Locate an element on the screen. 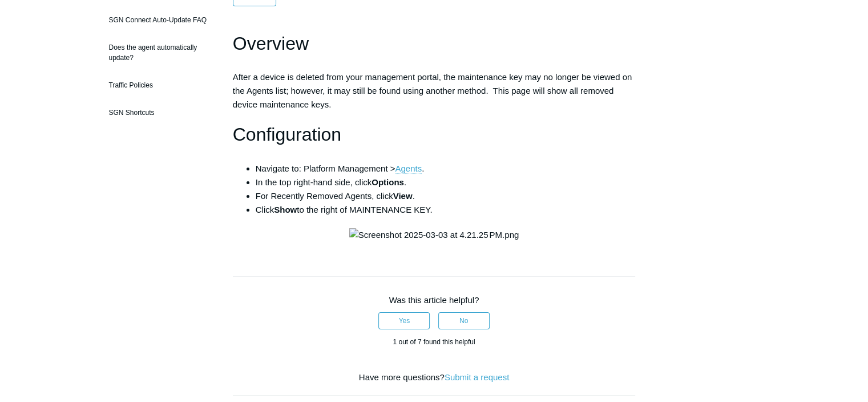  span: 1 out of 7 found this helpful is located at coordinates (434, 342).